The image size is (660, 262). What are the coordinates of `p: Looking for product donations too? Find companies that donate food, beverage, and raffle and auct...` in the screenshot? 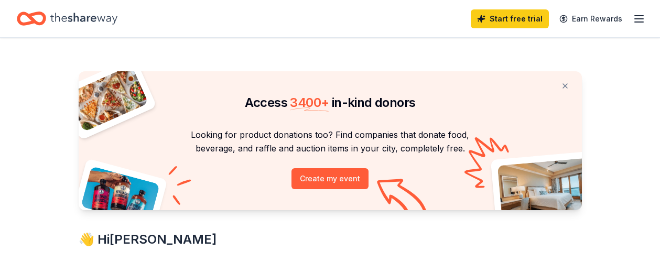 It's located at (330, 141).